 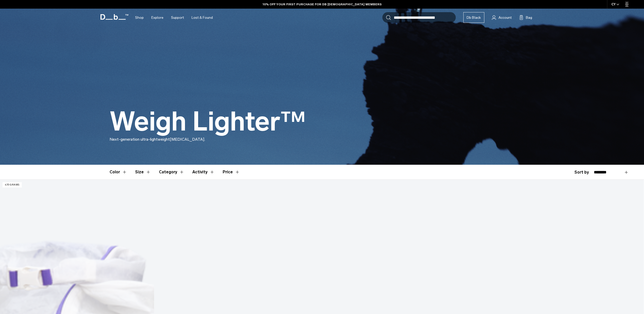 I want to click on a: Account, so click(x=502, y=18).